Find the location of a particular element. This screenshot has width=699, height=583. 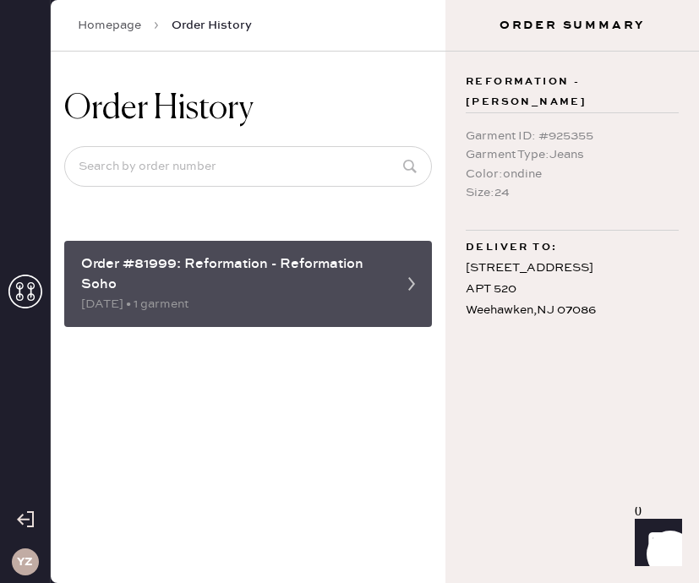

span: Deliver to: is located at coordinates (511, 248).